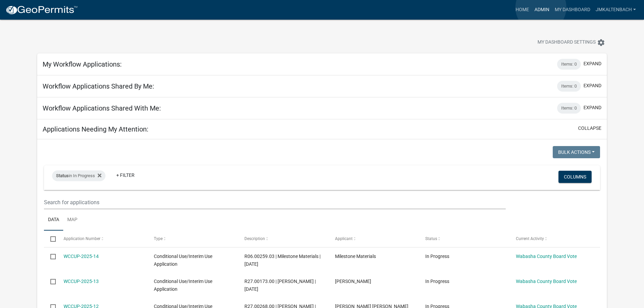 The image size is (644, 308). I want to click on span: Application Number, so click(82, 238).